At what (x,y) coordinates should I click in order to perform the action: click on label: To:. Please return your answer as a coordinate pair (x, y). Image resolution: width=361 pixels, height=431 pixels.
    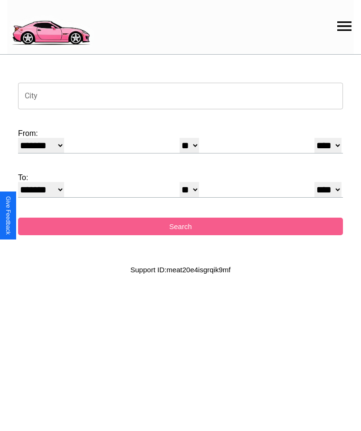
    Looking at the image, I should click on (181, 178).